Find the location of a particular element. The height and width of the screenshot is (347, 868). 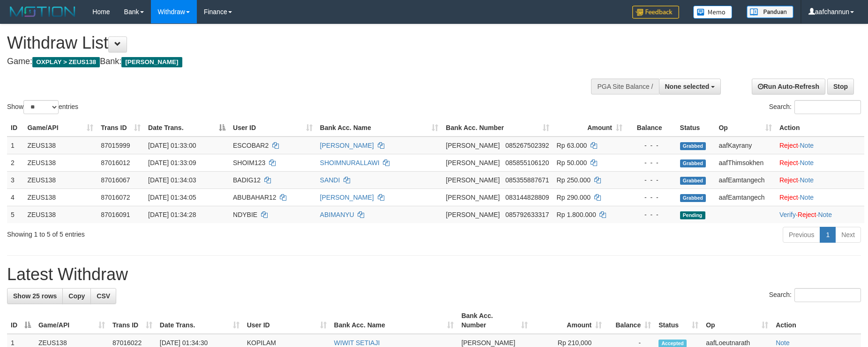

td: aafThimsokhen is located at coordinates (744, 162).